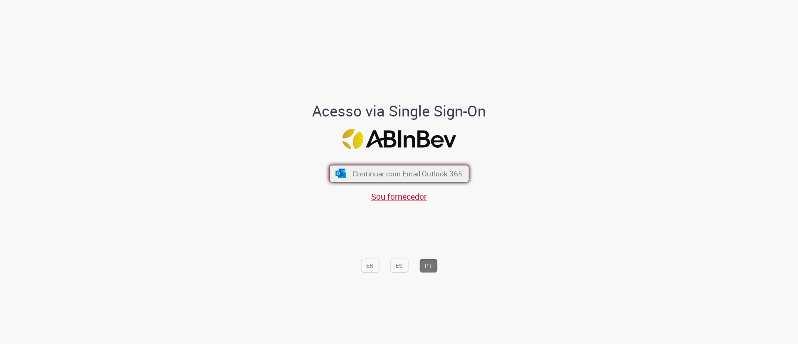  I want to click on button: PT, so click(428, 265).